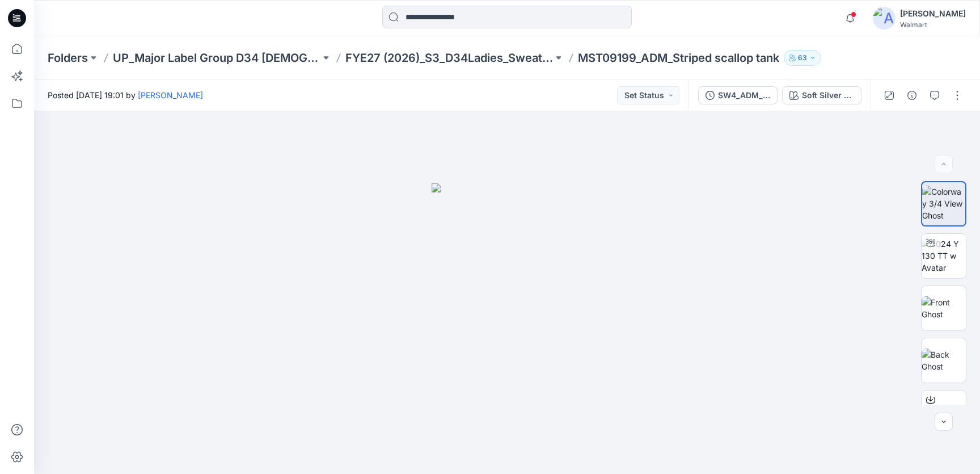  What do you see at coordinates (944, 308) in the screenshot?
I see `img: Front Ghost` at bounding box center [944, 308].